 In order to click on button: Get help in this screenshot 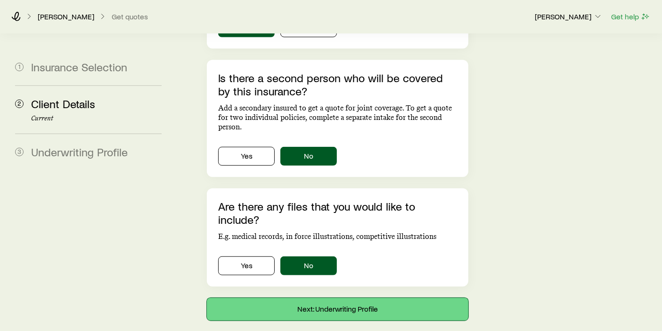, I will do `click(631, 17)`.